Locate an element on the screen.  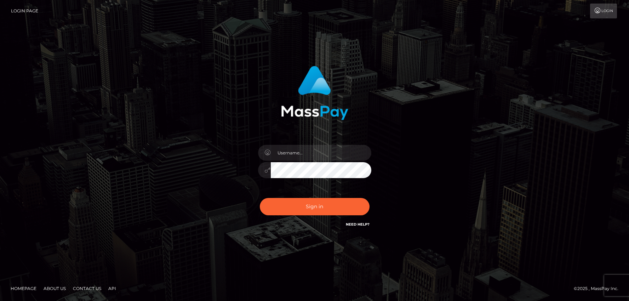
a: Contact Us is located at coordinates (87, 288).